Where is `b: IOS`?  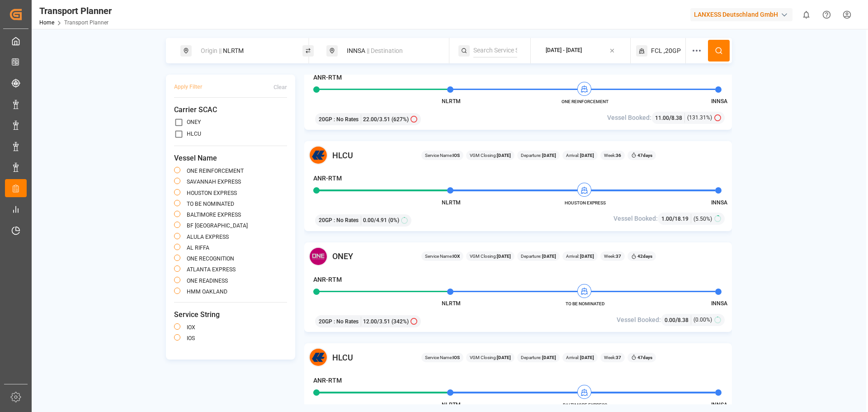 b: IOS is located at coordinates (456, 357).